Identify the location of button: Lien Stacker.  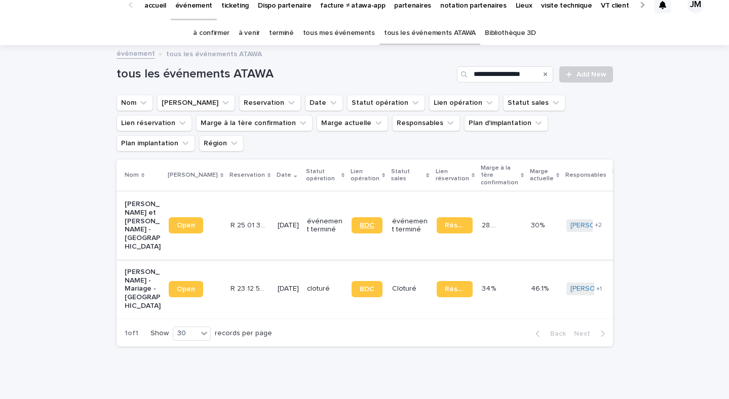
(196, 103).